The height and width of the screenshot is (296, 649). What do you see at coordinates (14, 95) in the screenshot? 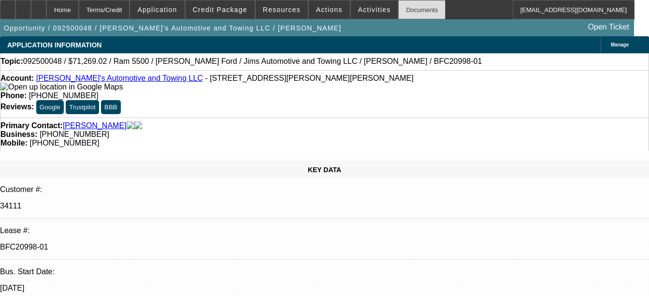
I see `strong: Phone:` at bounding box center [14, 95].